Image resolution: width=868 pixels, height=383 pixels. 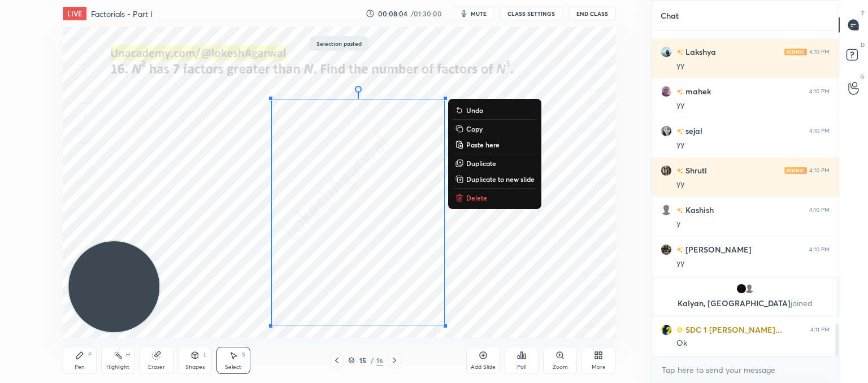 What do you see at coordinates (90, 355) in the screenshot?
I see `div: P` at bounding box center [90, 355].